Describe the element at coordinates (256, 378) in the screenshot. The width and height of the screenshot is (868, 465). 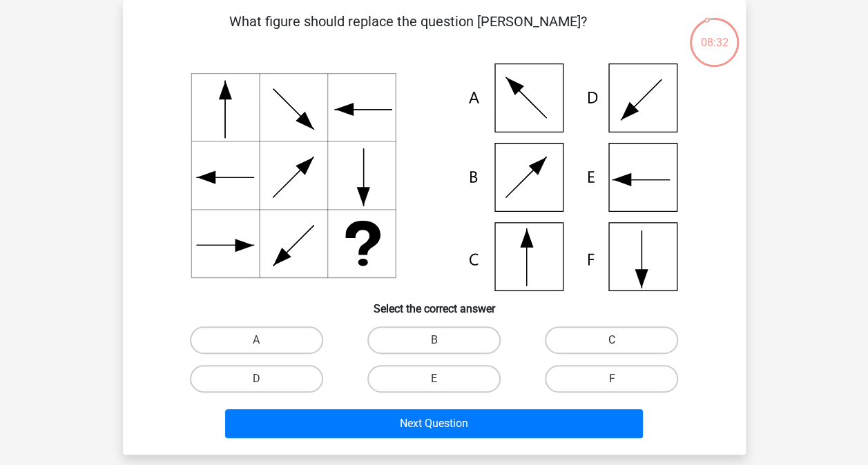
I see `label: D` at that location.